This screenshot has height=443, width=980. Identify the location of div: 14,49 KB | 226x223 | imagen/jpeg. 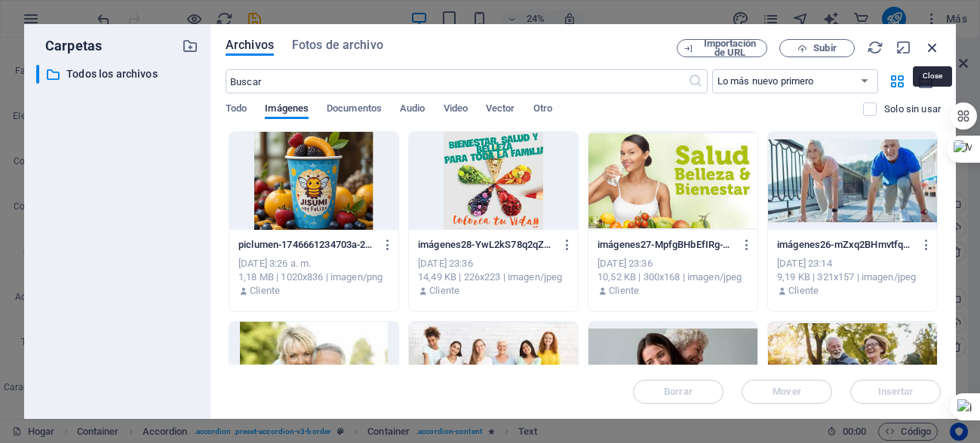
(493, 278).